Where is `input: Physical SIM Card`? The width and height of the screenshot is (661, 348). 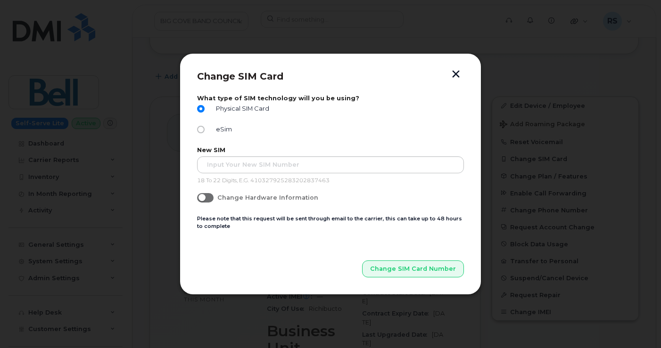
input: Physical SIM Card is located at coordinates (201, 109).